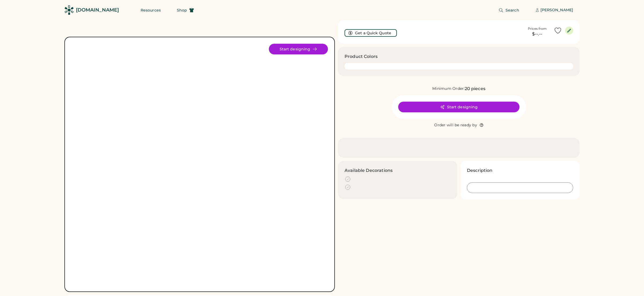  I want to click on button: Resources, so click(150, 10).